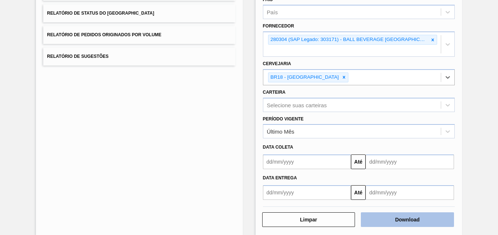 This screenshot has height=235, width=498. I want to click on span: Data coleta, so click(278, 147).